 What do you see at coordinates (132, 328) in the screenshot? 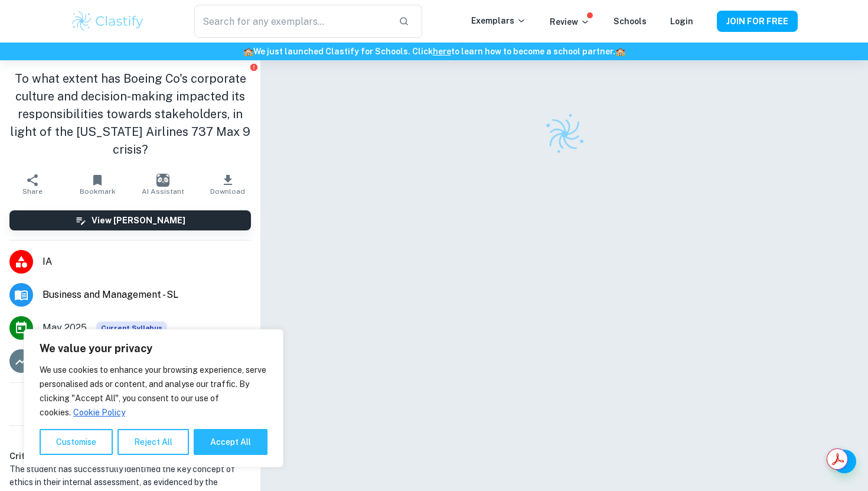
I see `span: Current Syllabus` at bounding box center [132, 328].